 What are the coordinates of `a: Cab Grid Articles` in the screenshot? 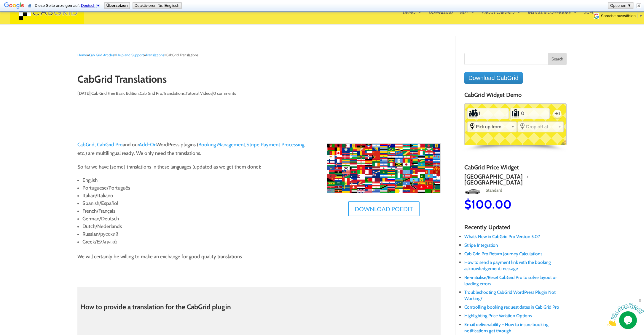 It's located at (102, 55).